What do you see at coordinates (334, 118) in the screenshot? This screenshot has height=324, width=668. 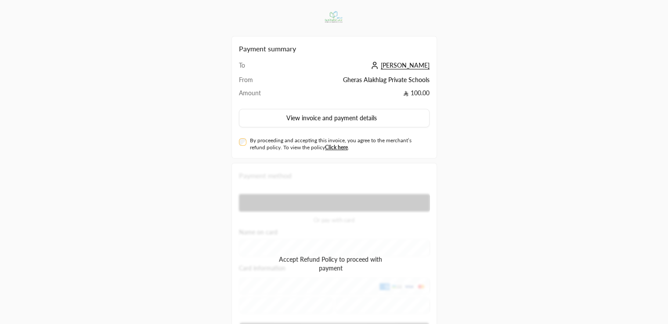 I see `button: View invoice and payment details` at bounding box center [334, 118].